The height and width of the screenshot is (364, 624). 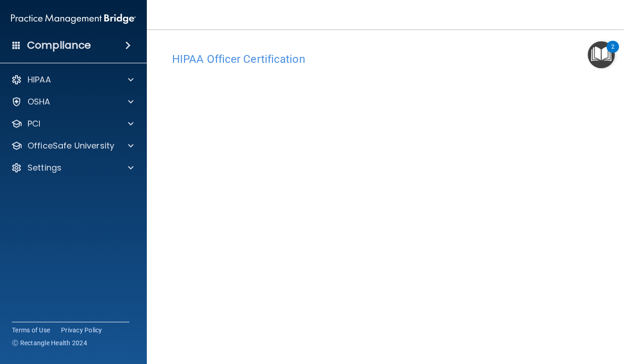 What do you see at coordinates (601, 55) in the screenshot?
I see `button: Open Resource Center, 2 new notifications` at bounding box center [601, 55].